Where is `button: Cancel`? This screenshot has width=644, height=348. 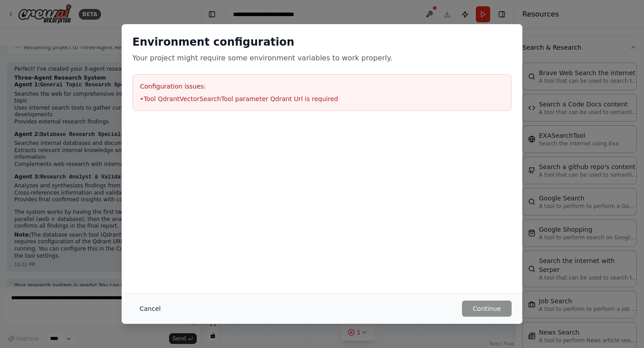
button: Cancel is located at coordinates (150, 309).